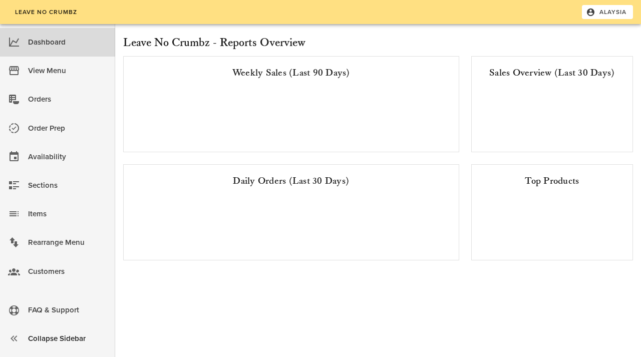 This screenshot has width=641, height=357. I want to click on div: Top Products, so click(552, 181).